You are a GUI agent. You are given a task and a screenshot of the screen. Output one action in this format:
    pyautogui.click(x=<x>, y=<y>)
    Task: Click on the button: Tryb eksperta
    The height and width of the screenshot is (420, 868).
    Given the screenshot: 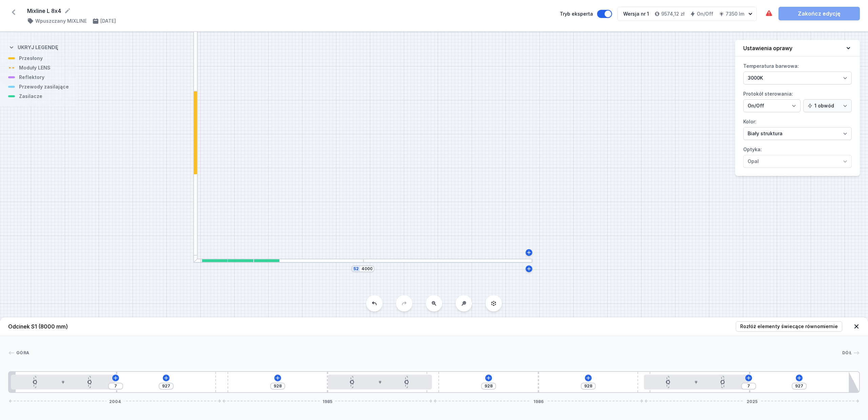 What is the action you would take?
    pyautogui.click(x=605, y=14)
    